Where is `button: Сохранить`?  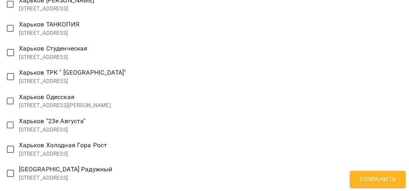 button: Сохранить is located at coordinates (378, 179).